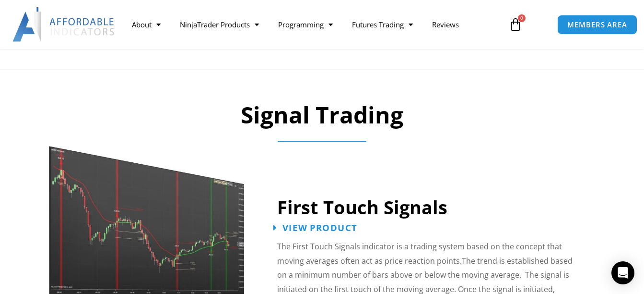  What do you see at coordinates (64, 24) in the screenshot?
I see `img: LogoAI | Affordable Indicators – NinjaTrader` at bounding box center [64, 24].